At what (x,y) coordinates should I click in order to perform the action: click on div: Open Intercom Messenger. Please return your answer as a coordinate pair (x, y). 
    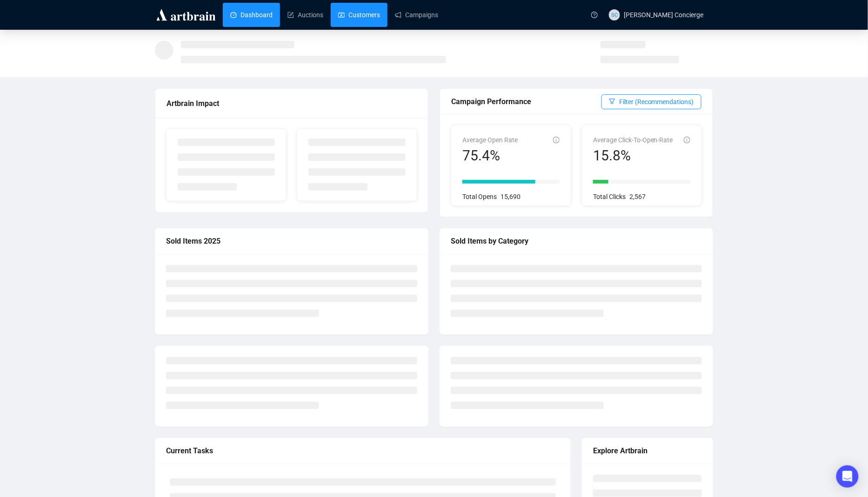
    Looking at the image, I should click on (848, 477).